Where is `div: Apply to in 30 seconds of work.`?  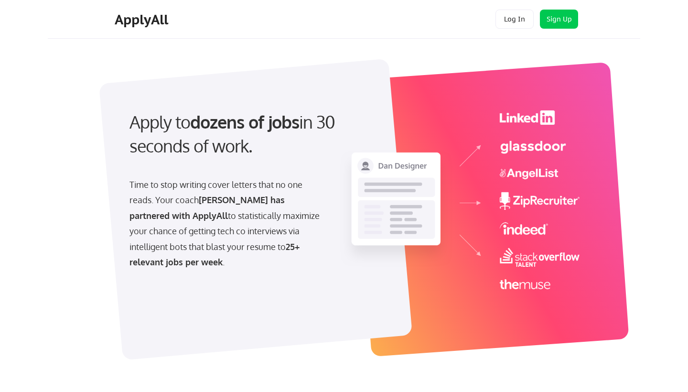 div: Apply to in 30 seconds of work. is located at coordinates (246, 134).